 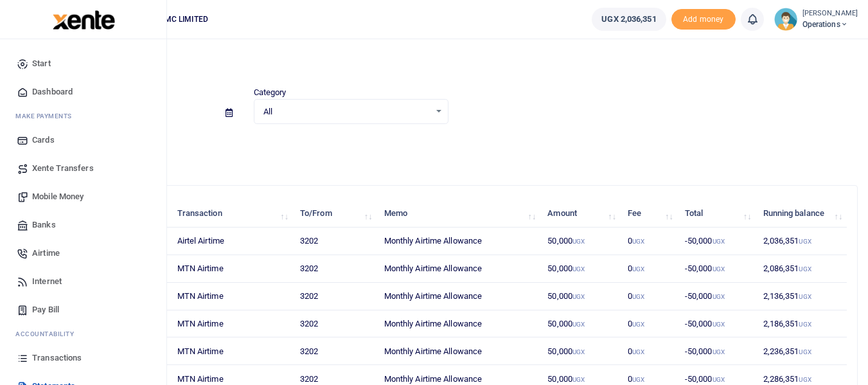 What do you see at coordinates (581, 213) in the screenshot?
I see `th: Amount: activate to sort column ascending` at bounding box center [581, 213].